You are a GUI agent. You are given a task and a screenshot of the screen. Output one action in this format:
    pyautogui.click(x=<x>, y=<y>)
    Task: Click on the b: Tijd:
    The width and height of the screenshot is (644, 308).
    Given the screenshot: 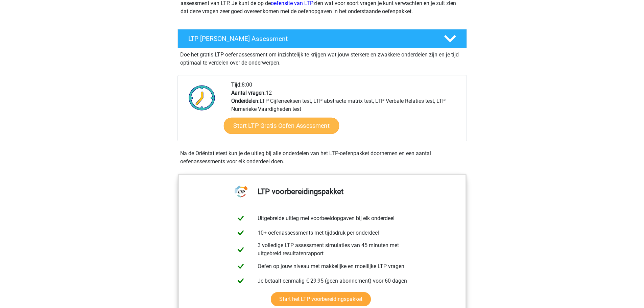 What is the action you would take?
    pyautogui.click(x=237, y=85)
    